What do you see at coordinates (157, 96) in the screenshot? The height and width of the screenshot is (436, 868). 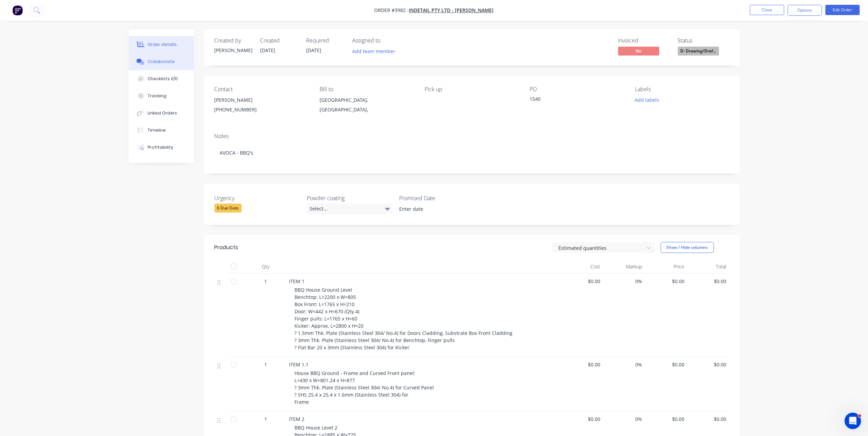 I see `div: Tracking` at bounding box center [157, 96].